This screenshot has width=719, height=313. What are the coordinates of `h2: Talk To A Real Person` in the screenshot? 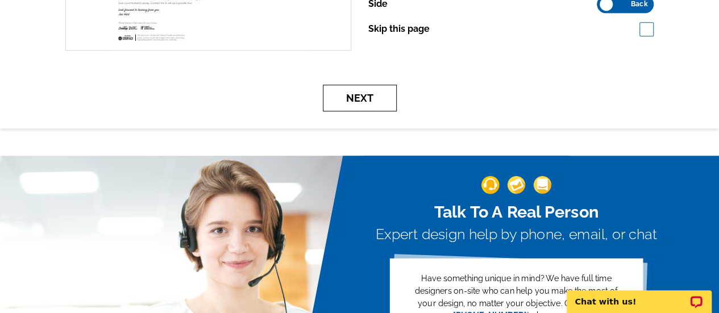 It's located at (516, 211).